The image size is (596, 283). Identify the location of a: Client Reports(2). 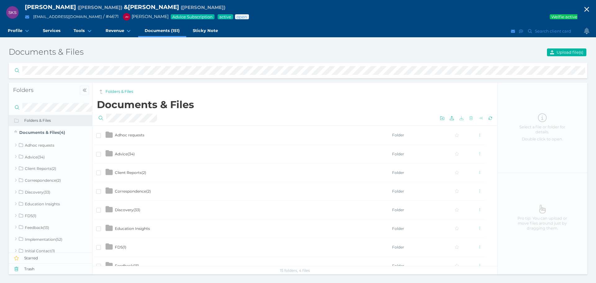
(50, 168).